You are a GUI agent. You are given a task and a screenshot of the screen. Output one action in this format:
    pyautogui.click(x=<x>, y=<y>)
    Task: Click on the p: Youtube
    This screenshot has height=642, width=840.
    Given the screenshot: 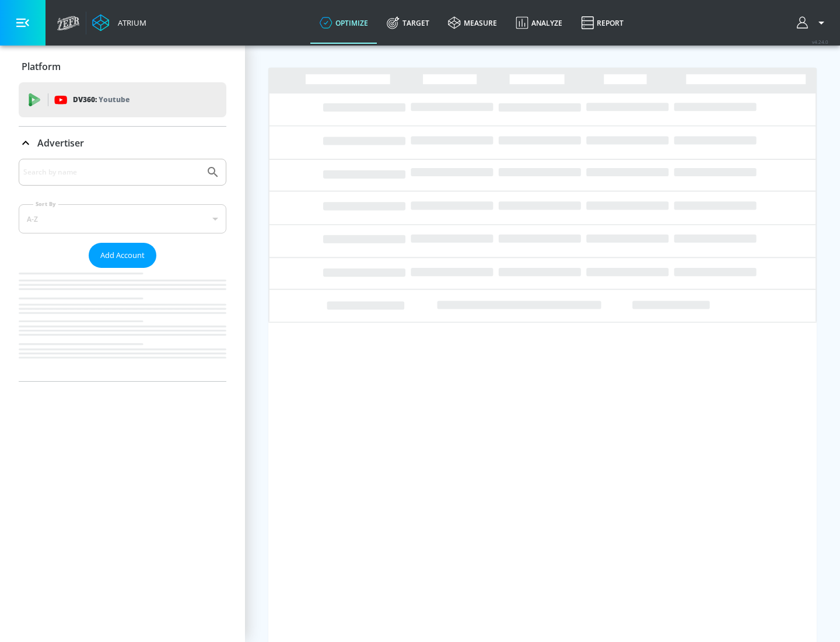 What is the action you would take?
    pyautogui.click(x=113, y=100)
    